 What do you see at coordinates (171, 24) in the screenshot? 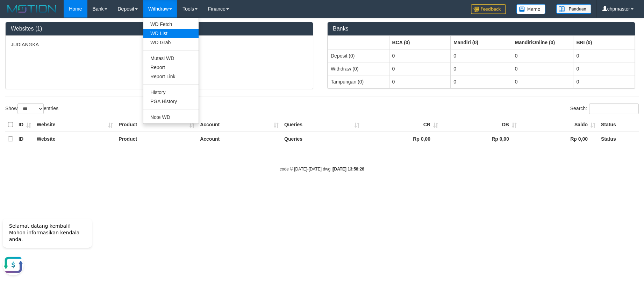
I see `a: WD Fetch` at bounding box center [171, 24].